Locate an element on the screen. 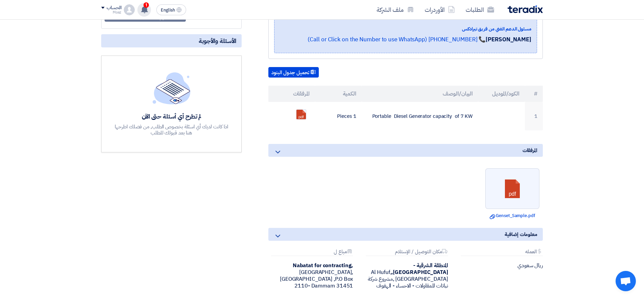 This screenshot has height=298, width=644. span: معلومات إضافية is located at coordinates (520, 235).